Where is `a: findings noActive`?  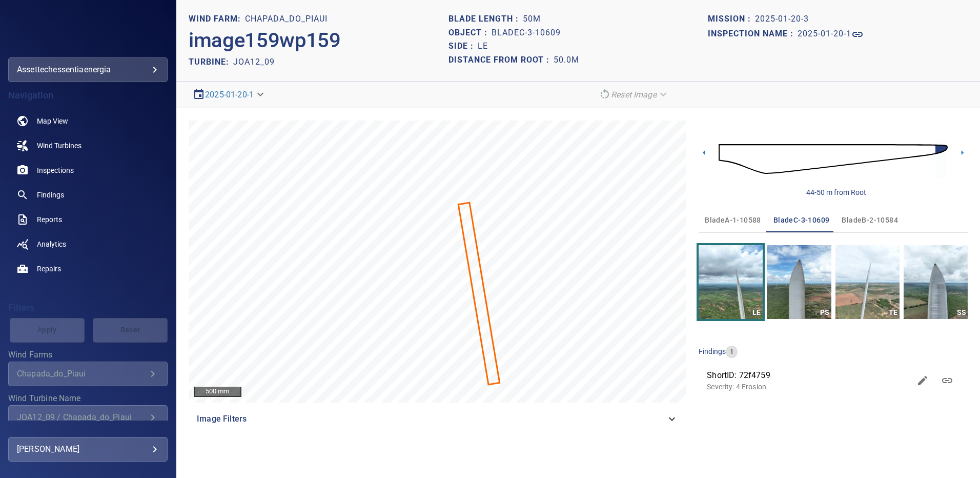
a: findings noActive is located at coordinates (87, 194).